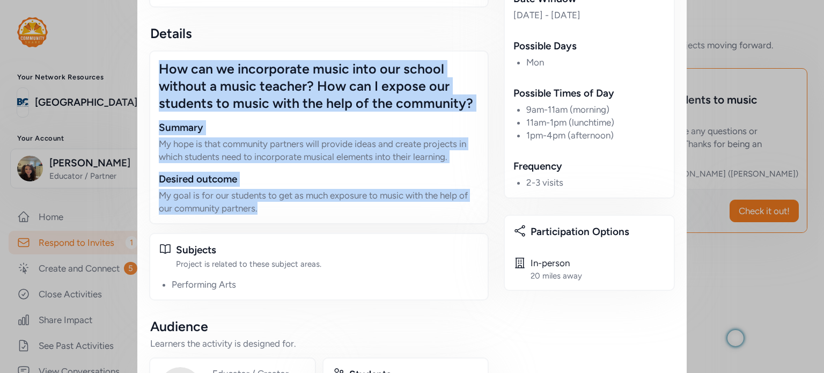 The width and height of the screenshot is (824, 373). Describe the element at coordinates (319, 179) in the screenshot. I see `div: Desired outcome` at that location.